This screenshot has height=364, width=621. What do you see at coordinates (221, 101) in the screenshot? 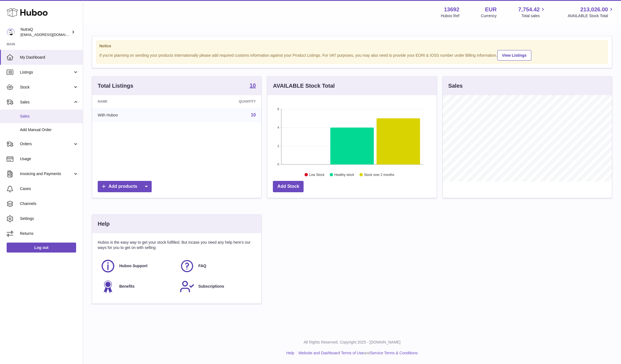
I see `th: Quantity` at bounding box center [221, 101].